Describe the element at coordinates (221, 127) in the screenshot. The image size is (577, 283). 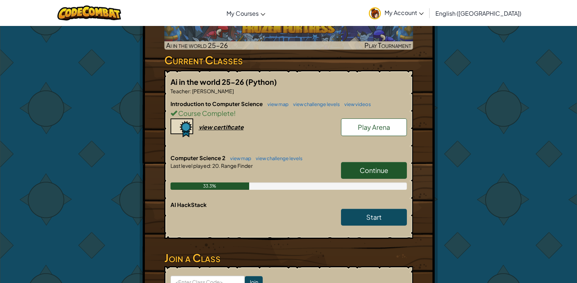
I see `div: view certificate` at that location.